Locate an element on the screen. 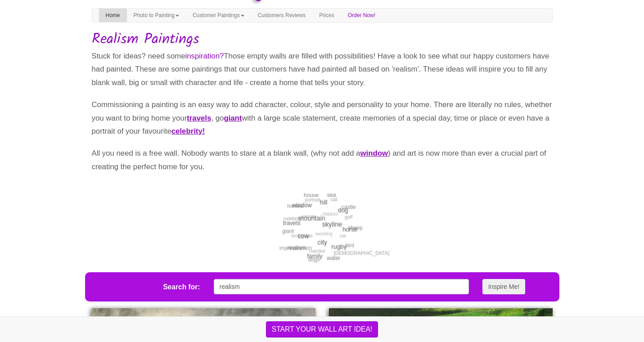  a: Customers Reviews is located at coordinates (282, 15).